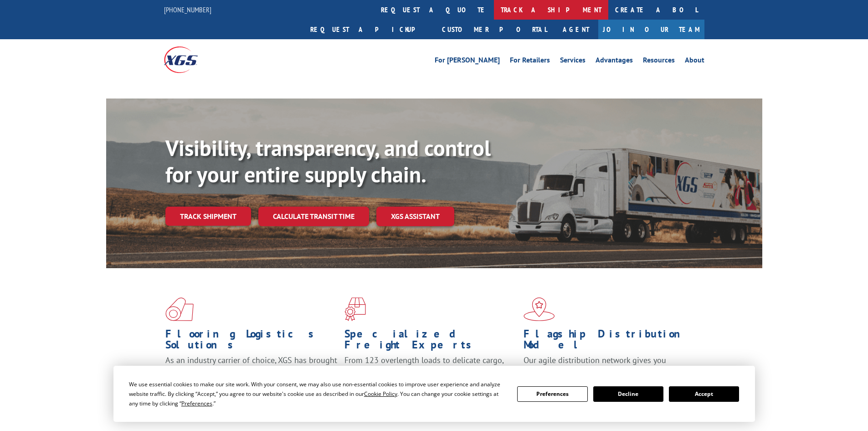 Image resolution: width=868 pixels, height=431 pixels. I want to click on span: Cookie Policy, so click(381, 394).